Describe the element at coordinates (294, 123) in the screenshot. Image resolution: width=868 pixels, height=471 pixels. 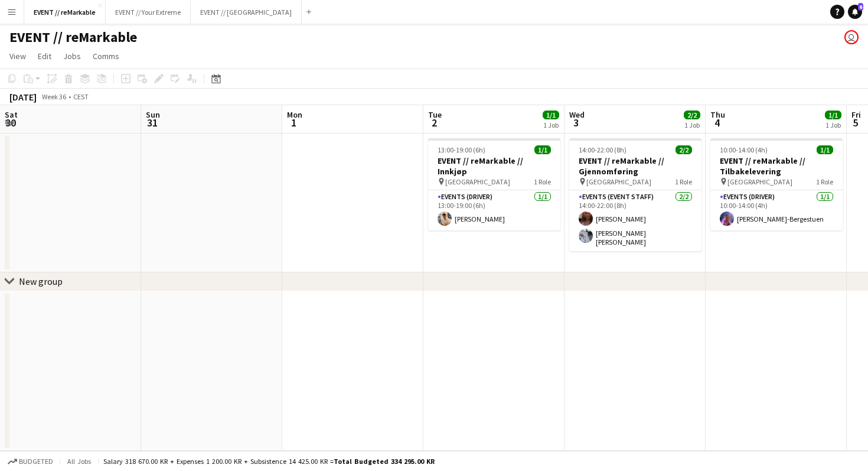
I see `span: 1` at that location.